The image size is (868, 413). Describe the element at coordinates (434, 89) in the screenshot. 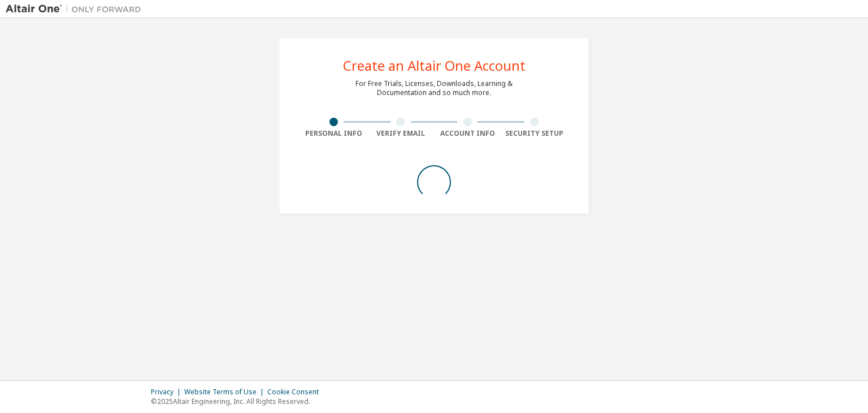

I see `div: For Free Trials, Licenses, Downloads, Learning & Documentation and so much more.` at that location.